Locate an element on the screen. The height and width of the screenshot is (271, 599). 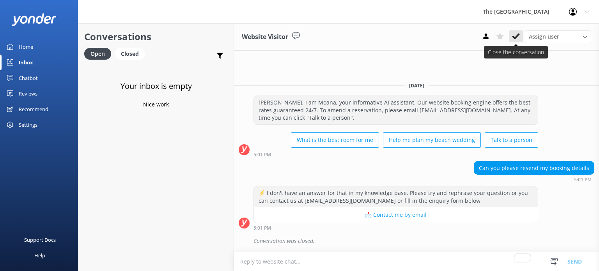
a: Closed is located at coordinates (132, 53).